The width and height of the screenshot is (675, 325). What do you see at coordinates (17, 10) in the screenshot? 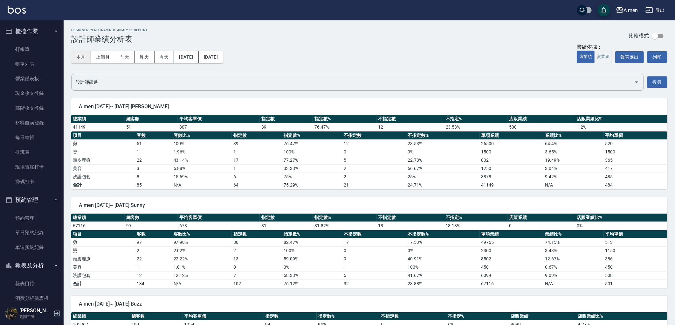
I see `img: Logo` at bounding box center [17, 10].